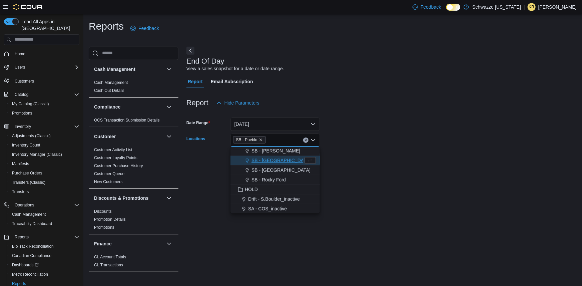 This screenshot has width=582, height=286. What do you see at coordinates (32, 224) in the screenshot?
I see `a: Traceabilty Dashboard` at bounding box center [32, 224].